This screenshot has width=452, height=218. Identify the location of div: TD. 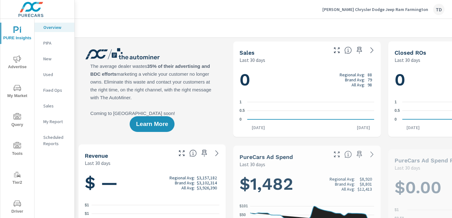
(439, 9).